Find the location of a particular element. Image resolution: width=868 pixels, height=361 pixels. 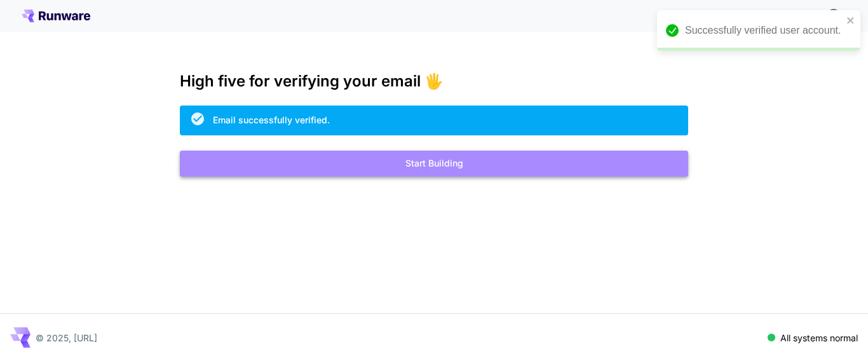

button: close is located at coordinates (851, 20).